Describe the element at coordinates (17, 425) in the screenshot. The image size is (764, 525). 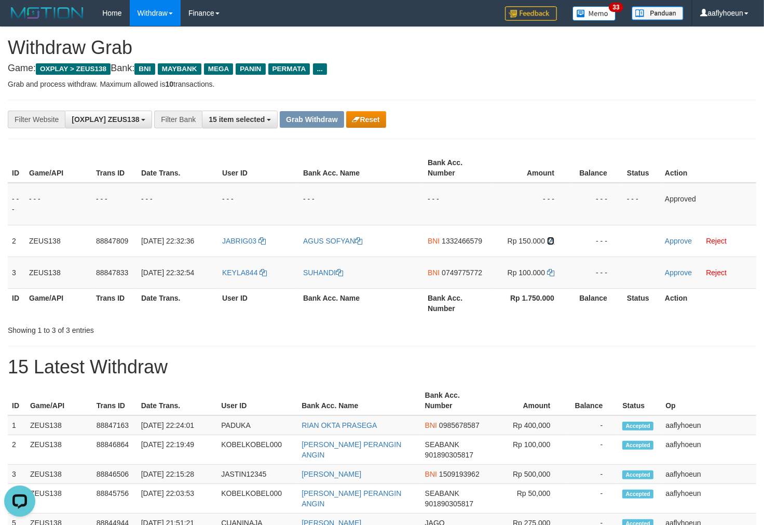
I see `td: 1` at that location.